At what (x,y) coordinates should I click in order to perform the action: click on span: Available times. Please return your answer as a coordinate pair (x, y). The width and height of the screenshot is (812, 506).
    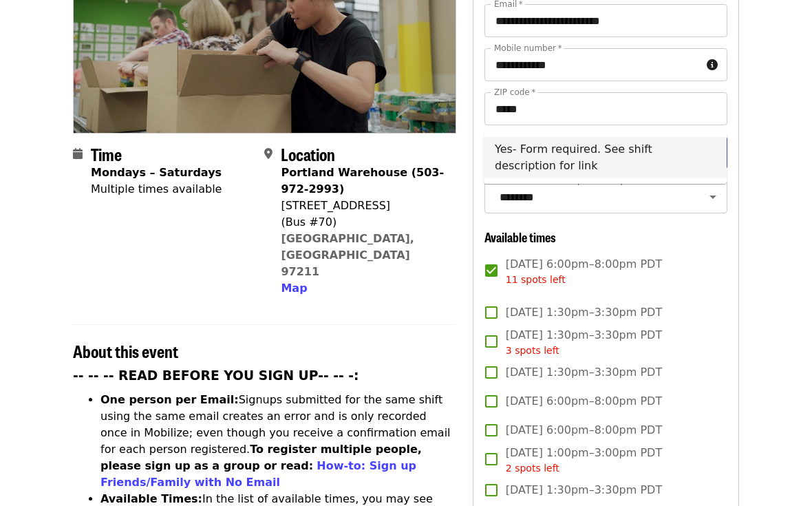
    Looking at the image, I should click on (520, 237).